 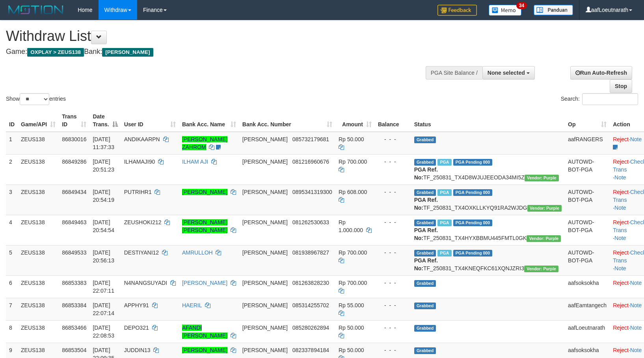 I want to click on span: 34, so click(x=522, y=6).